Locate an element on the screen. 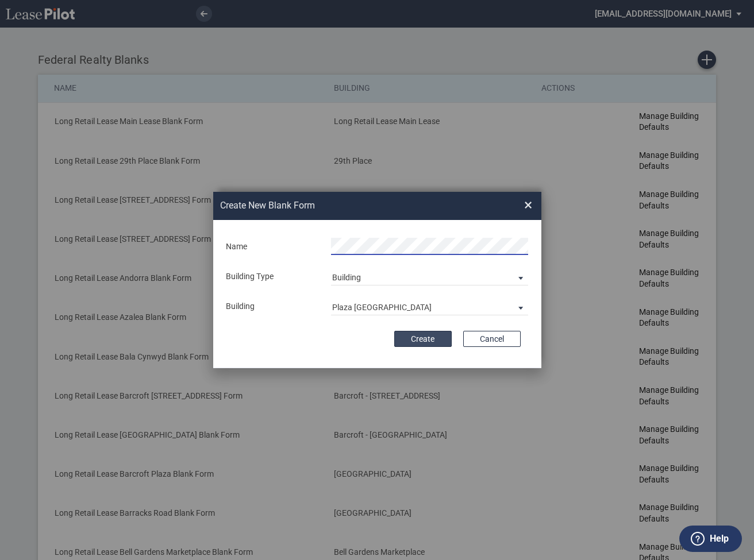  md-select: Building Type: Building is located at coordinates (429, 277).